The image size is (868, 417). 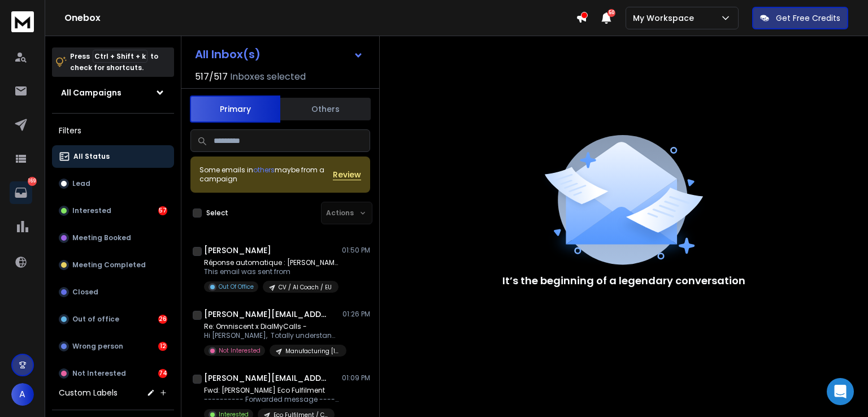 What do you see at coordinates (85, 292) in the screenshot?
I see `p: Closed` at bounding box center [85, 292].